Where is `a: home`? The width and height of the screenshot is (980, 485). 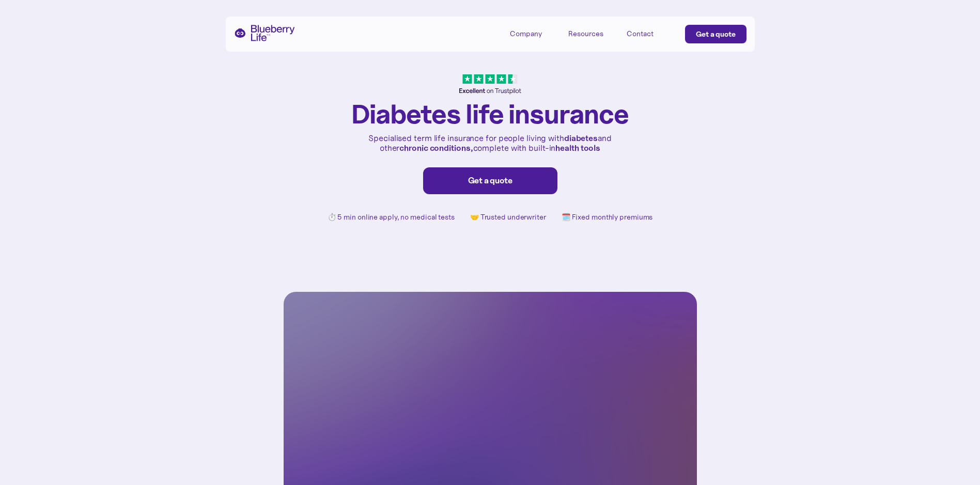 a: home is located at coordinates (264, 33).